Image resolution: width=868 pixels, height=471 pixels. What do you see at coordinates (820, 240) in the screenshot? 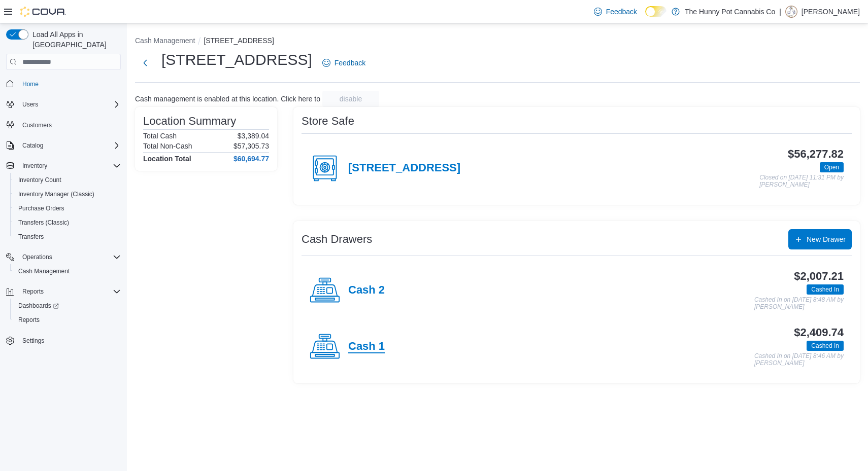
I see `button: New Drawer` at bounding box center [820, 240].